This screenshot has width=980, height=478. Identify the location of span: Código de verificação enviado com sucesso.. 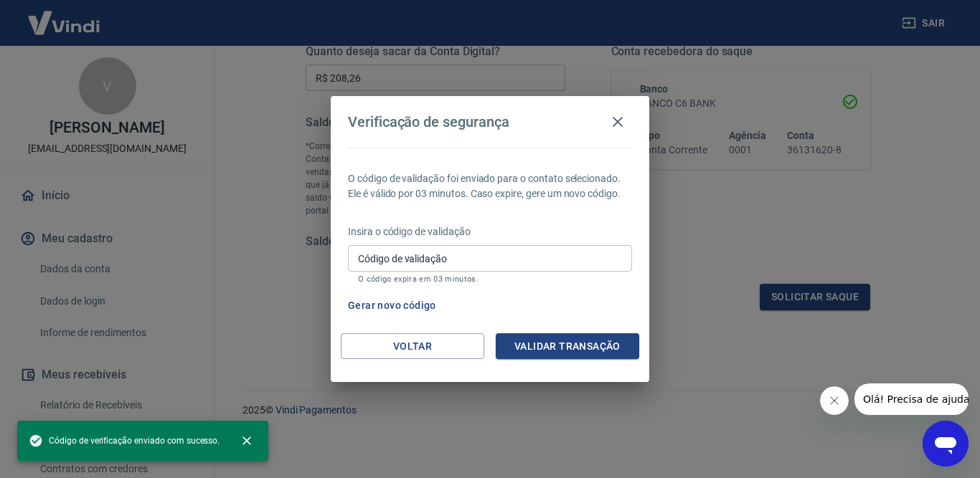
(124, 441).